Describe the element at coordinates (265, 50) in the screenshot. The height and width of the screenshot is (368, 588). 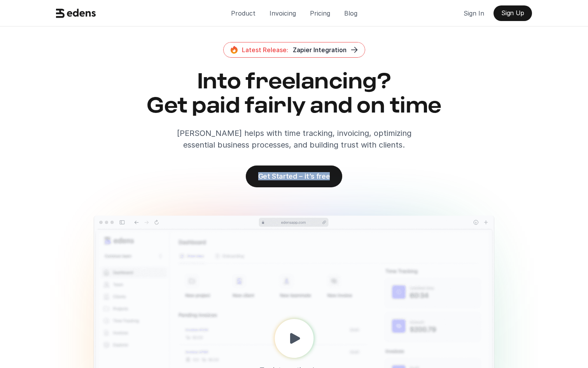
I see `span: Latest Release:` at that location.